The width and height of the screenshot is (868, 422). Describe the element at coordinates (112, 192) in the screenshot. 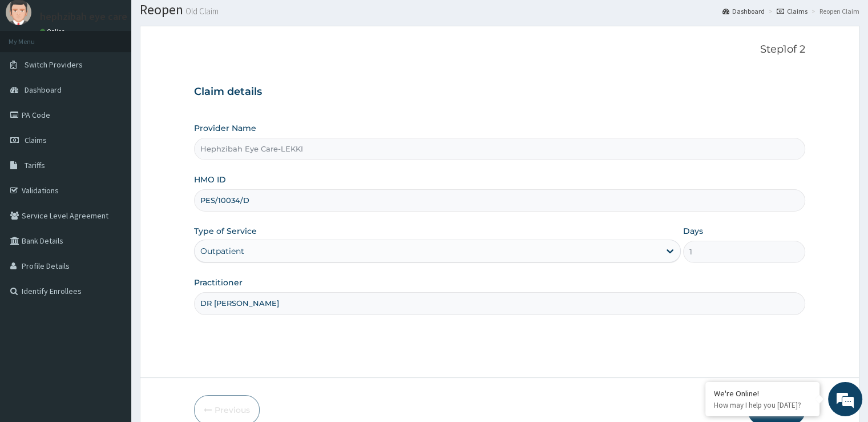

I see `span: We're online!` at that location.